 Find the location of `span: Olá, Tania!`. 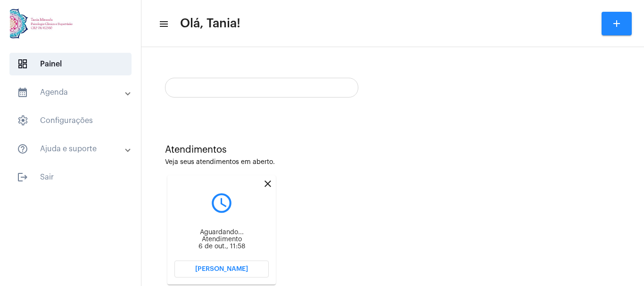

span: Olá, Tania! is located at coordinates (211, 24).